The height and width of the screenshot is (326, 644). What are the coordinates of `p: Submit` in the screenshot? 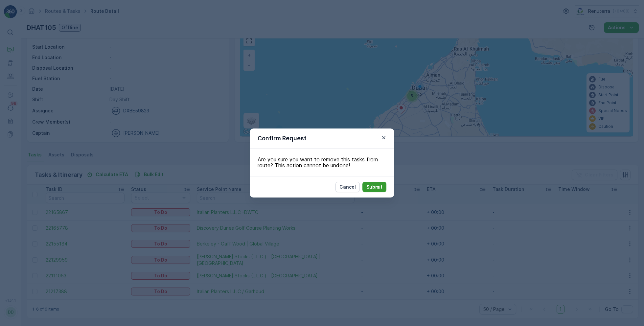 It's located at (374, 187).